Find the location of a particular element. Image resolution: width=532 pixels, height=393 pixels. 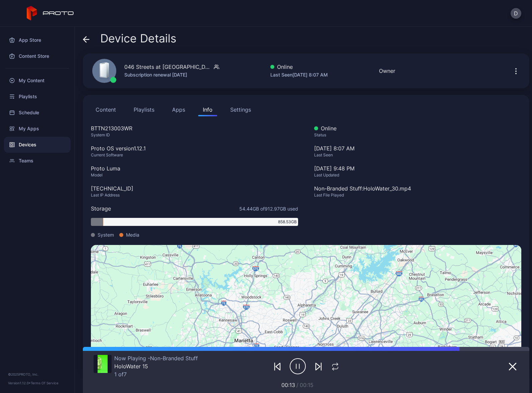

div: Last Updated is located at coordinates (417, 175).